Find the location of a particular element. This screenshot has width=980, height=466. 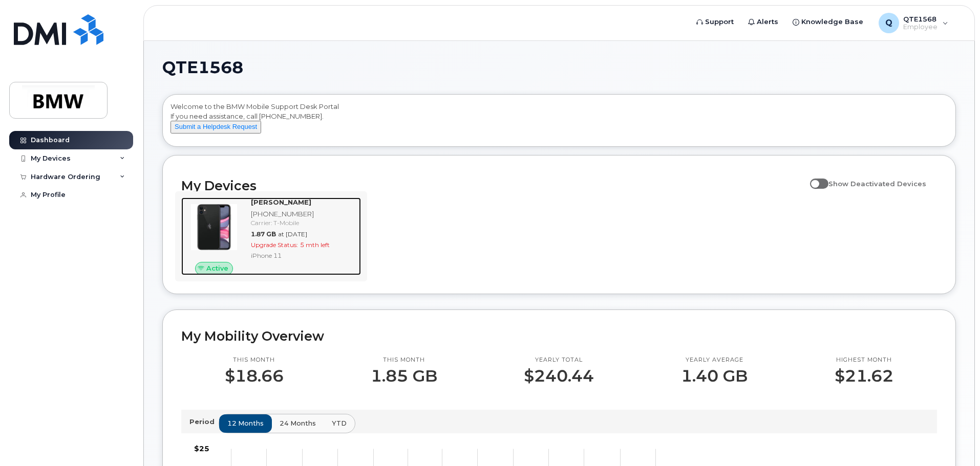

p: Highest month is located at coordinates (864, 360).